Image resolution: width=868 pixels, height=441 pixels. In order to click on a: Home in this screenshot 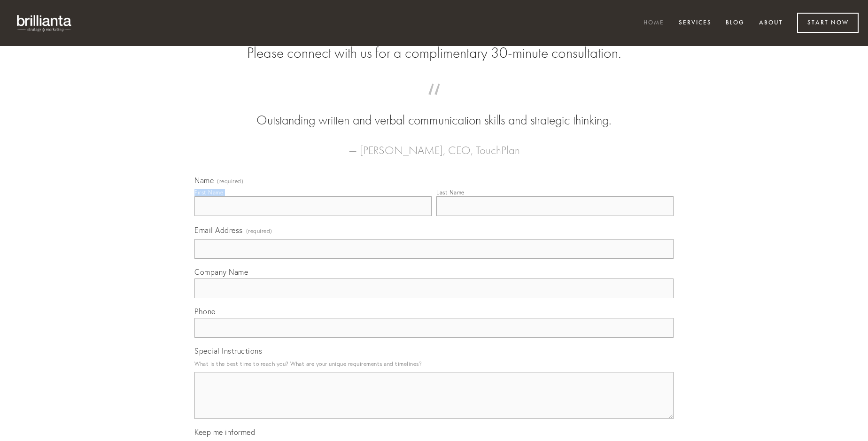, I will do `click(654, 23)`.